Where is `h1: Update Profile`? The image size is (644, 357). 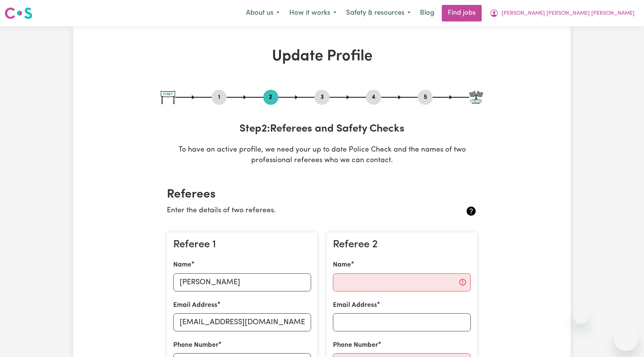 h1: Update Profile is located at coordinates (322, 57).